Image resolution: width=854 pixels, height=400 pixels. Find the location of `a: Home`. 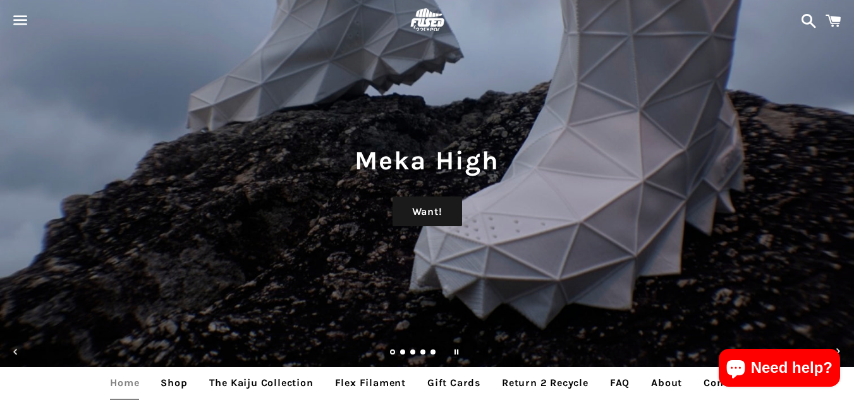

a: Home is located at coordinates (125, 383).